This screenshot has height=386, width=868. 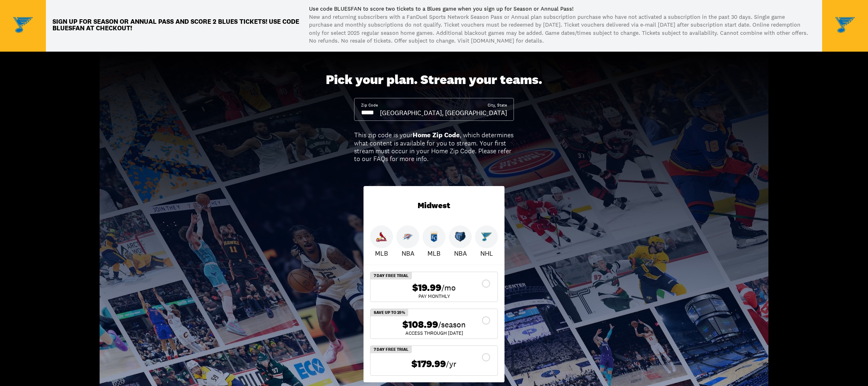 What do you see at coordinates (460, 237) in the screenshot?
I see `img: Grizzlies` at bounding box center [460, 237].